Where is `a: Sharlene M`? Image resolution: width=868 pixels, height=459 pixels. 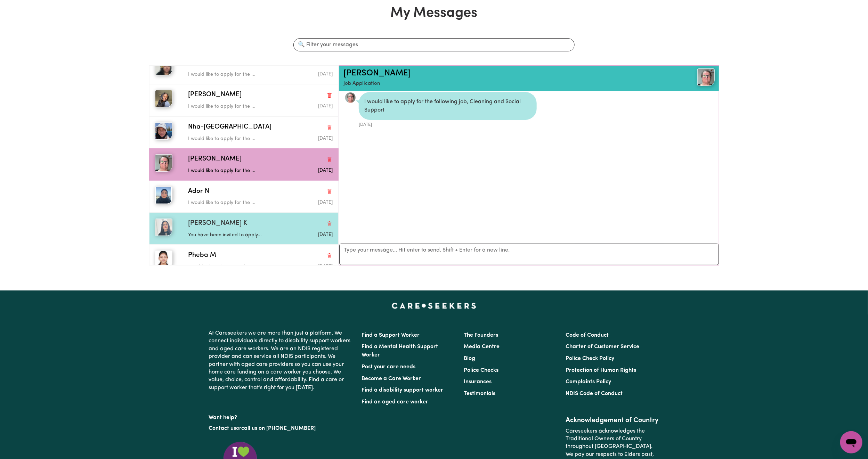
a: Sharlene M is located at coordinates (684, 77).